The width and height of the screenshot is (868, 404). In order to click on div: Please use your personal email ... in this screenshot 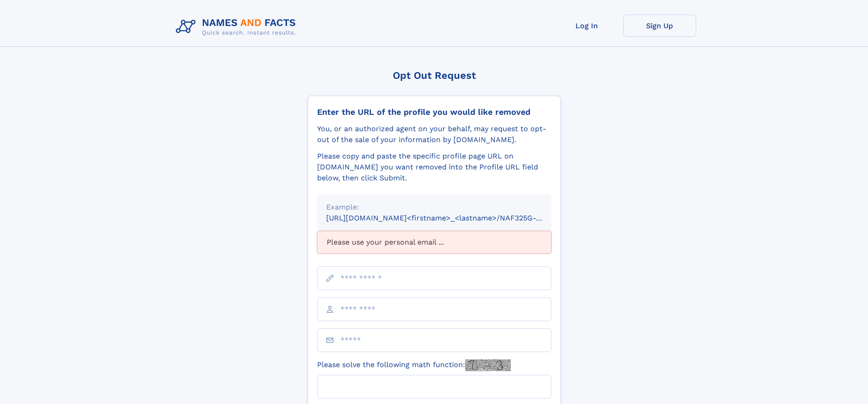, I will do `click(434, 242)`.